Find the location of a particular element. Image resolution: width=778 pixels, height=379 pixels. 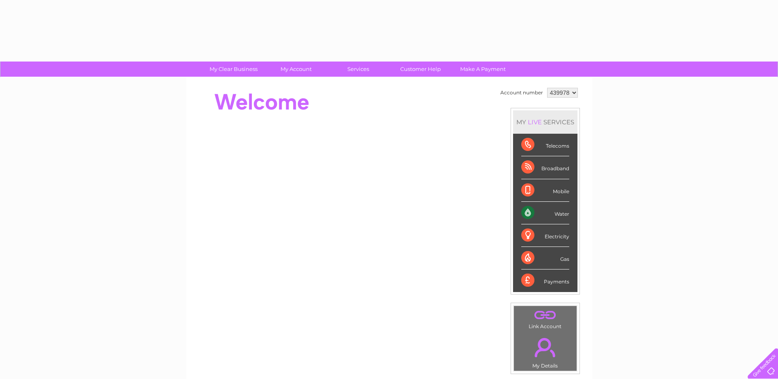

a: My Account is located at coordinates (296, 69).